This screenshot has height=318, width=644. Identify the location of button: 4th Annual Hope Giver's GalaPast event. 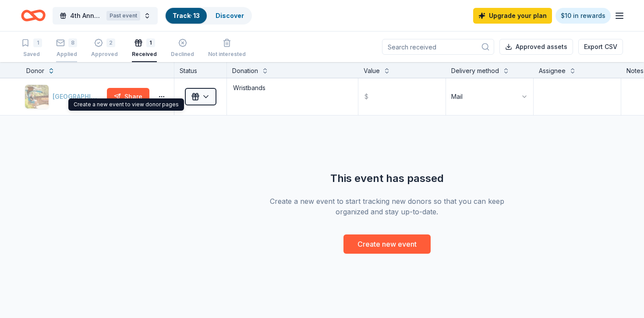
(105, 16).